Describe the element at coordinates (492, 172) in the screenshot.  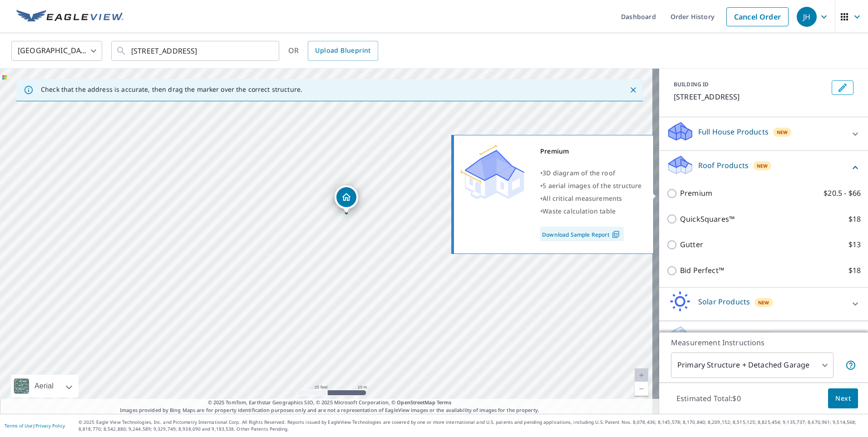
I see `img: Premium` at that location.